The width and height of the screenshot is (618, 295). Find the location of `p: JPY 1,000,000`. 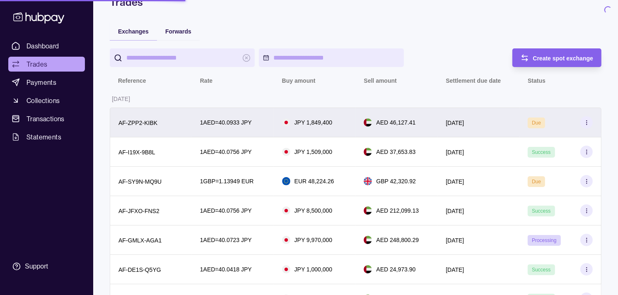

p: JPY 1,000,000 is located at coordinates (314, 270).